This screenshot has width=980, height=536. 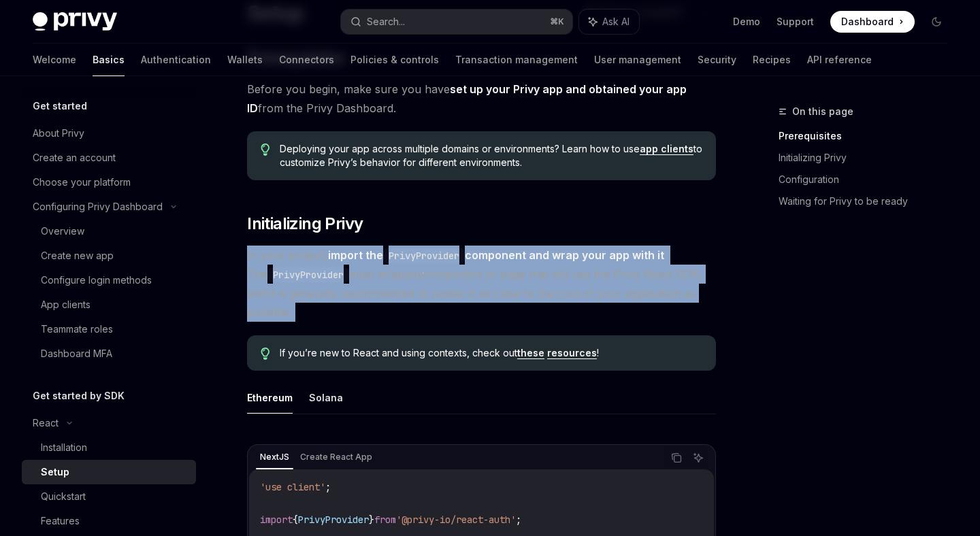 What do you see at coordinates (276, 520) in the screenshot?
I see `span: import` at bounding box center [276, 520].